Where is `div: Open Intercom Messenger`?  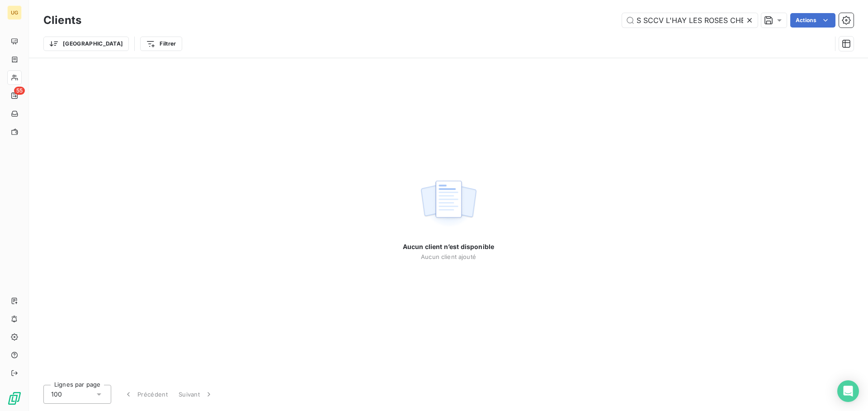 div: Open Intercom Messenger is located at coordinates (848, 392).